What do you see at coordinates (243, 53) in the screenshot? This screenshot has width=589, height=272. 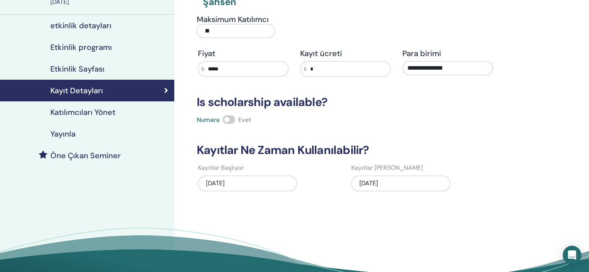 I see `h4: Fiyat` at bounding box center [243, 53].